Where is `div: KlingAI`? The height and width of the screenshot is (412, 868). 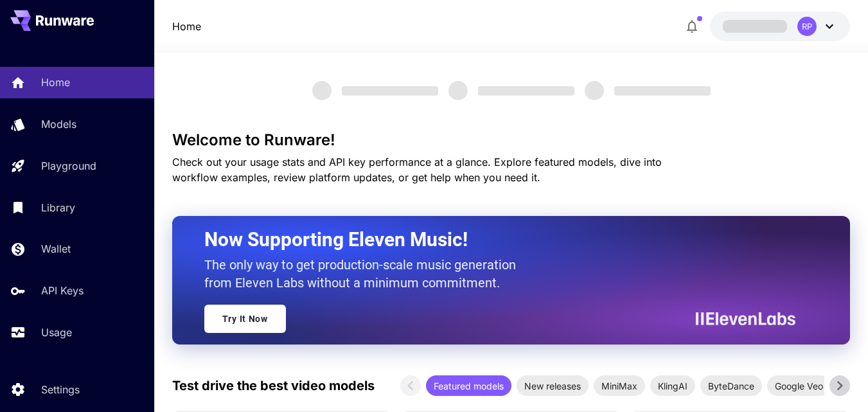
div: KlingAI is located at coordinates (673, 386).